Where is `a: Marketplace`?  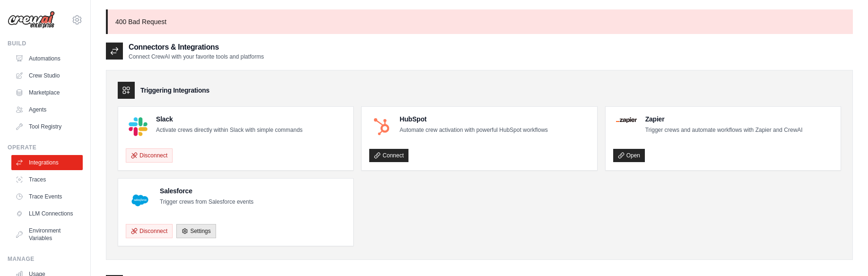
a: Marketplace is located at coordinates (47, 93).